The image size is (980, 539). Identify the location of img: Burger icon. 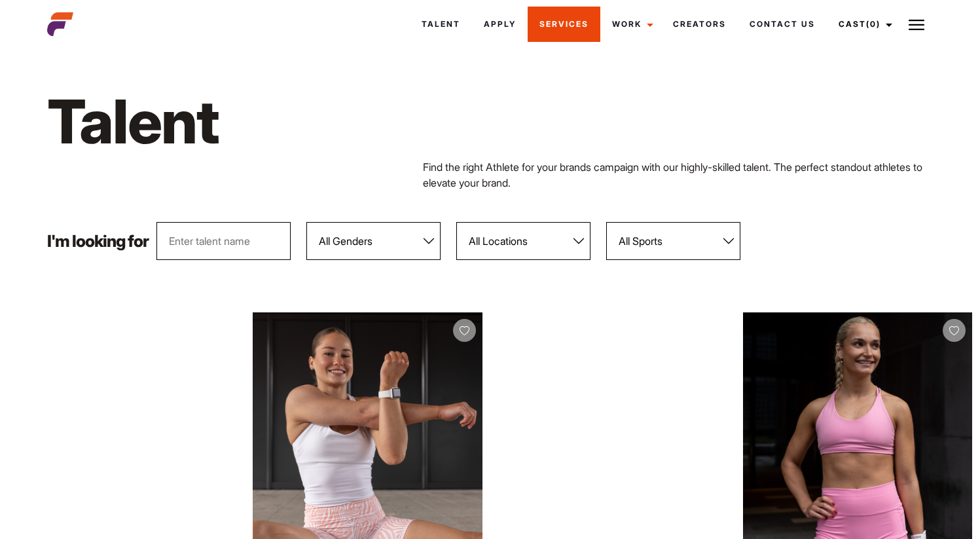
(916, 25).